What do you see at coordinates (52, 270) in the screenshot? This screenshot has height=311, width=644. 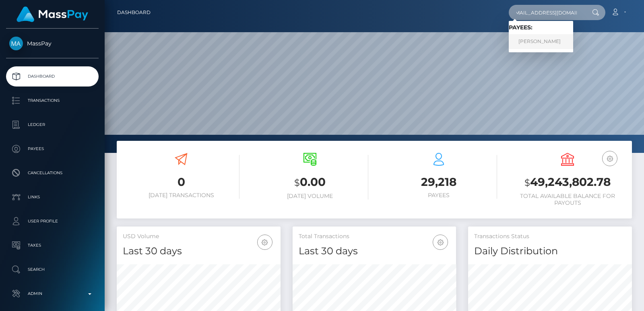 I see `a: Search` at bounding box center [52, 270].